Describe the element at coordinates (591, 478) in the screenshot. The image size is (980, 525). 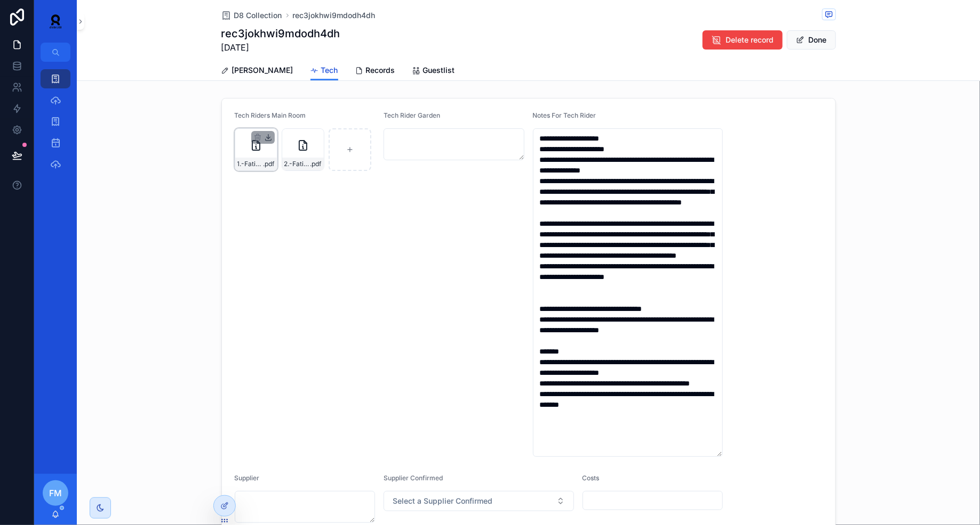
I see `span: Costs` at that location.